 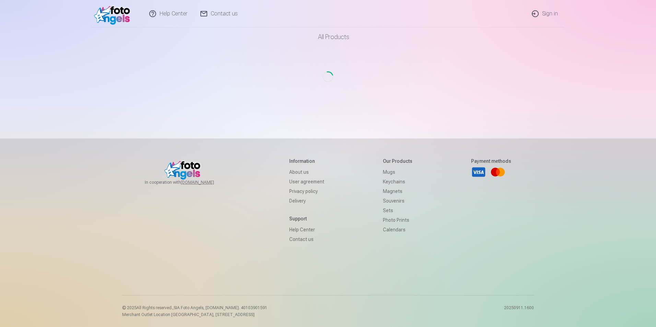 What do you see at coordinates (114, 14) in the screenshot?
I see `img: /fa1` at bounding box center [114, 14].